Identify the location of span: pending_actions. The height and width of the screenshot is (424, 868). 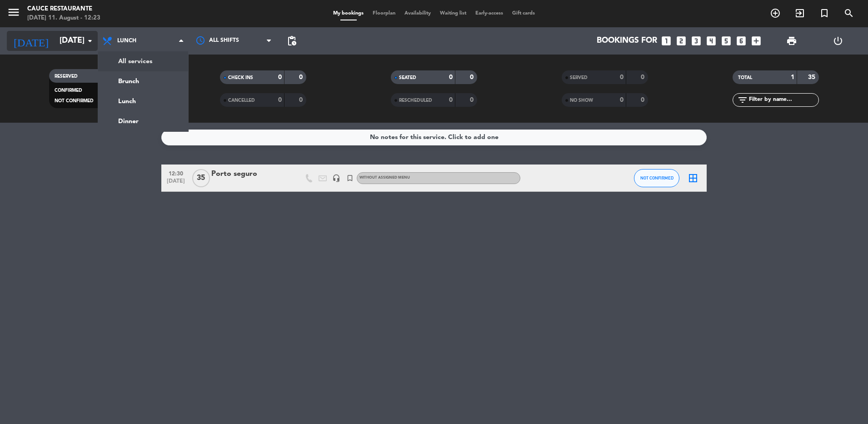
(292, 41).